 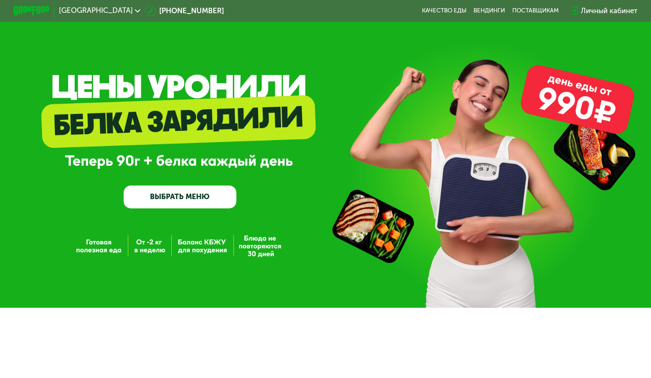 I want to click on div: Личный кабинет, so click(x=610, y=11).